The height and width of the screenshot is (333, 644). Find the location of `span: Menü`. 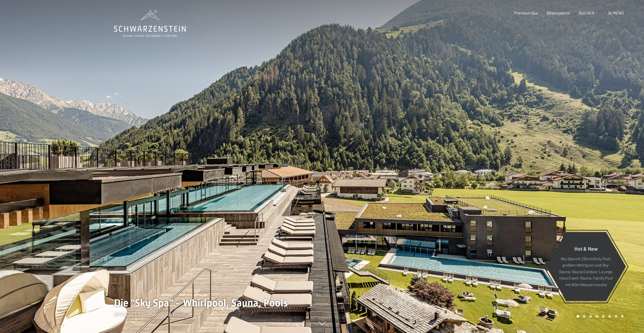

span: Menü is located at coordinates (619, 13).